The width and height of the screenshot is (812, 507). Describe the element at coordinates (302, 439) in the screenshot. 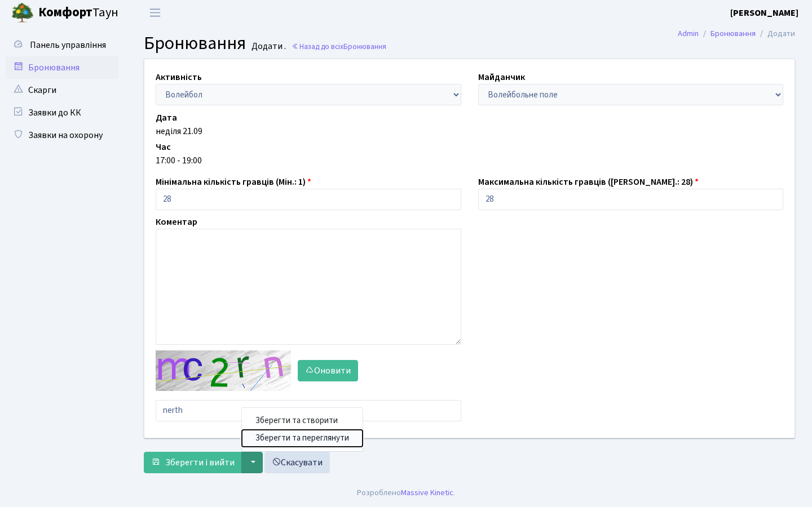

I see `button: Зберегти та переглянути` at that location.